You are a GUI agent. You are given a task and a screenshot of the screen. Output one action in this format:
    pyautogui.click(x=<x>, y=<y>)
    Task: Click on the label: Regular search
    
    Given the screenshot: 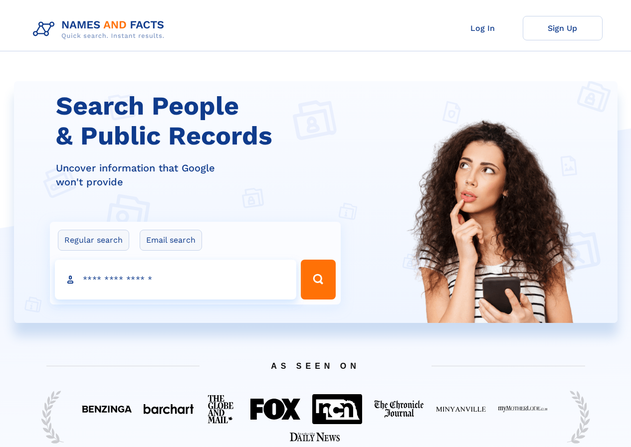 What is the action you would take?
    pyautogui.click(x=93, y=240)
    